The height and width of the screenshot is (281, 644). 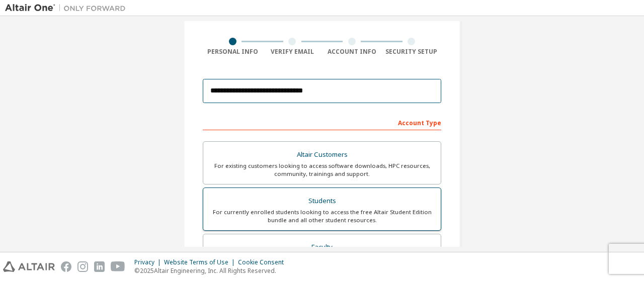 What do you see at coordinates (322, 247) in the screenshot?
I see `div: Faculty` at bounding box center [322, 247].